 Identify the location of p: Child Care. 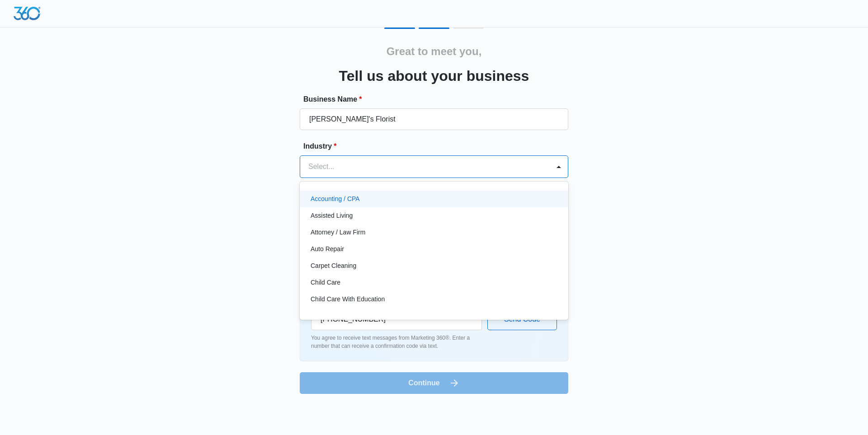
(325, 282).